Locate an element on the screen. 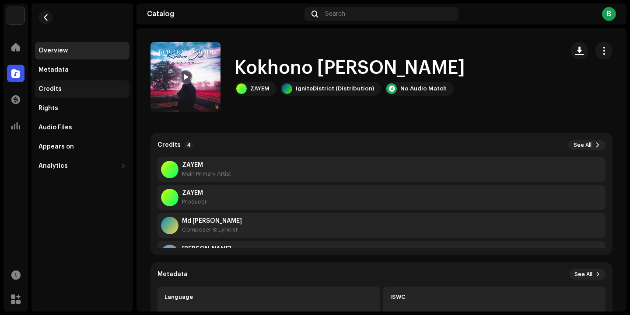 The width and height of the screenshot is (630, 315). div: Audio Files is located at coordinates (55, 128).